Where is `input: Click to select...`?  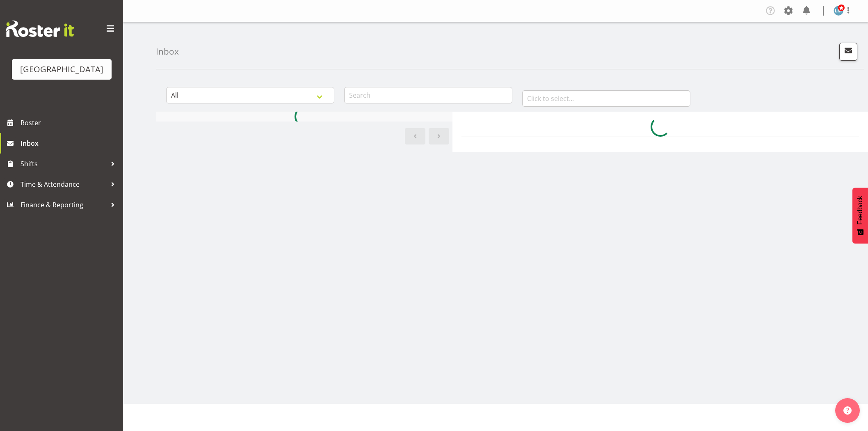 input: Click to select... is located at coordinates (606, 99).